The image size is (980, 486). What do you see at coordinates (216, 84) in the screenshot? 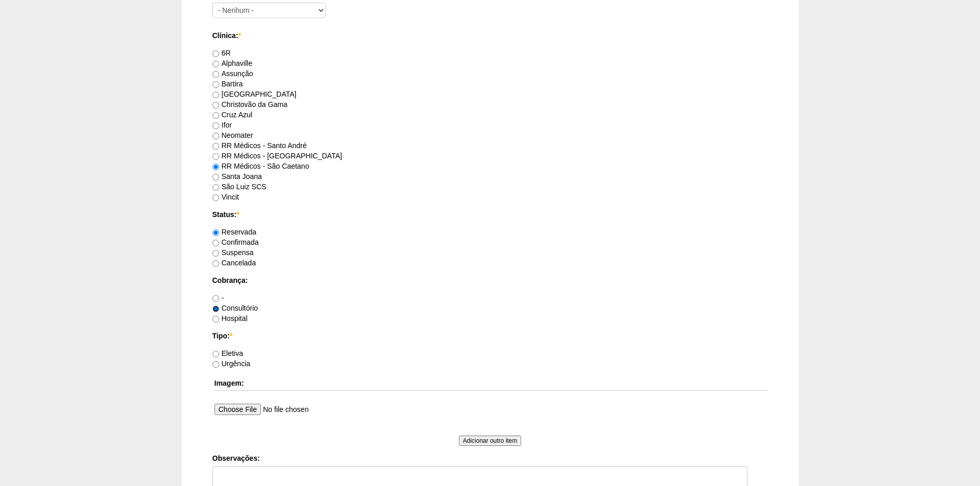
I see `input: Bartira` at bounding box center [216, 84].